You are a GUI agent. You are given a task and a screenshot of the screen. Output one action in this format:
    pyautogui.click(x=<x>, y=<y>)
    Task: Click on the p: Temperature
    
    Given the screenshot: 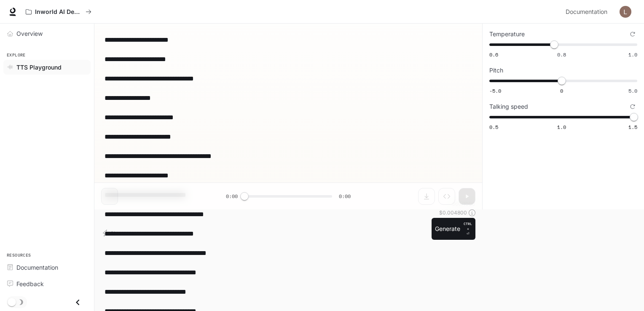 What is the action you would take?
    pyautogui.click(x=507, y=34)
    